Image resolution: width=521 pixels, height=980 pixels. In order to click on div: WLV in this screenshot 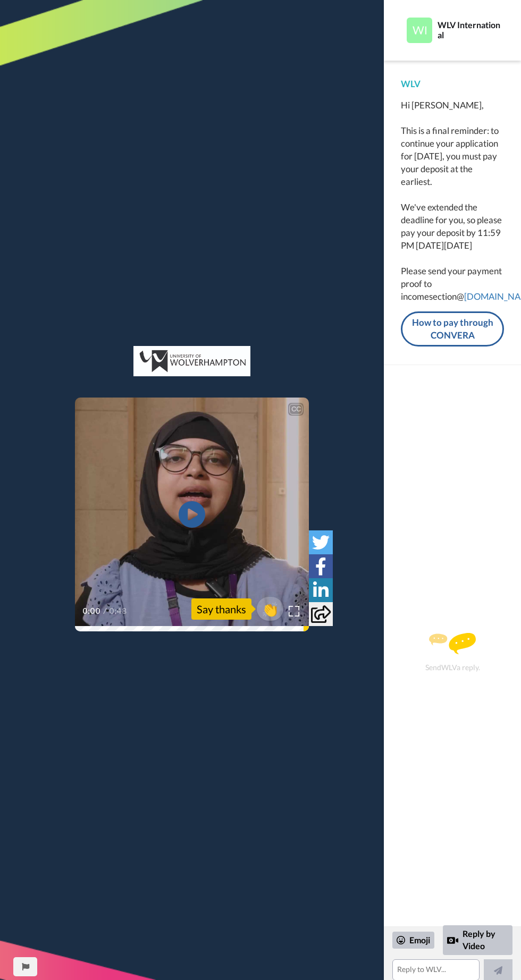, I will do `click(452, 84)`.